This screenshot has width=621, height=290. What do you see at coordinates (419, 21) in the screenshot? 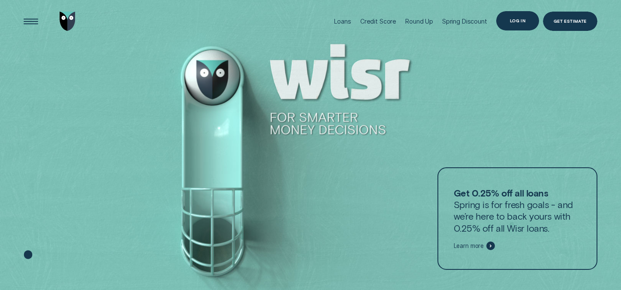
I see `div: Round Up` at bounding box center [419, 21].